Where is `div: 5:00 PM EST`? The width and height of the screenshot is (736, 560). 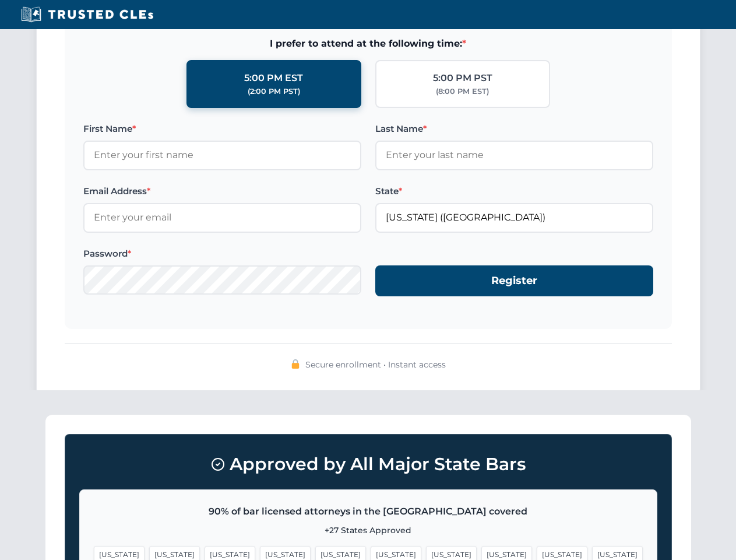 div: 5:00 PM EST is located at coordinates (274, 78).